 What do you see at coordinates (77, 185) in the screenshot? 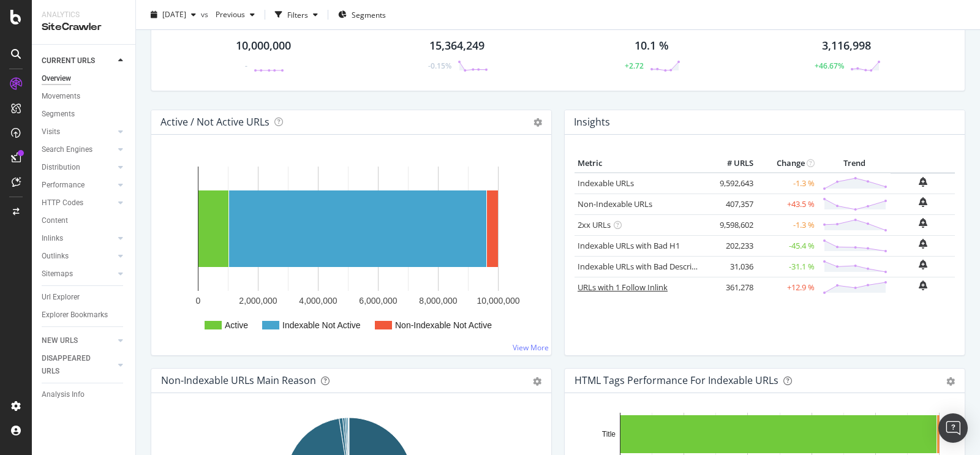
I see `a: Performance` at bounding box center [77, 185].